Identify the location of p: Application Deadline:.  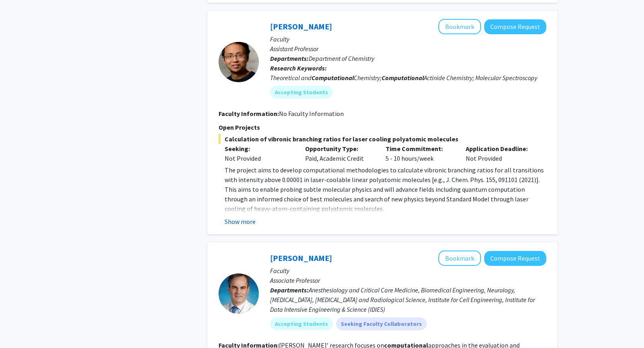
(500, 149).